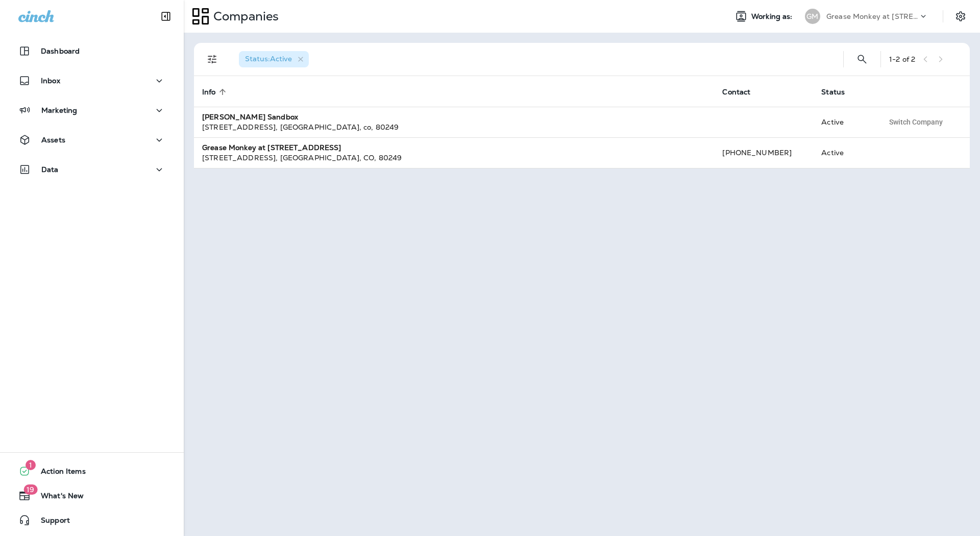 This screenshot has height=536, width=980. I want to click on p: Inbox, so click(50, 80).